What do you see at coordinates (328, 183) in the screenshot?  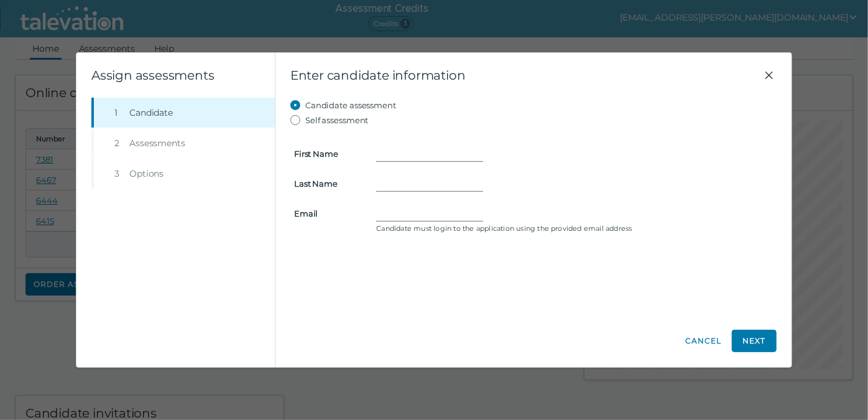 I see `label: Last Name` at bounding box center [328, 183].